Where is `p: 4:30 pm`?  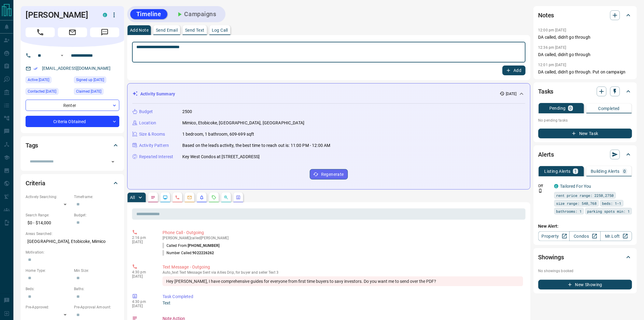 p: 4:30 pm is located at coordinates (143, 301).